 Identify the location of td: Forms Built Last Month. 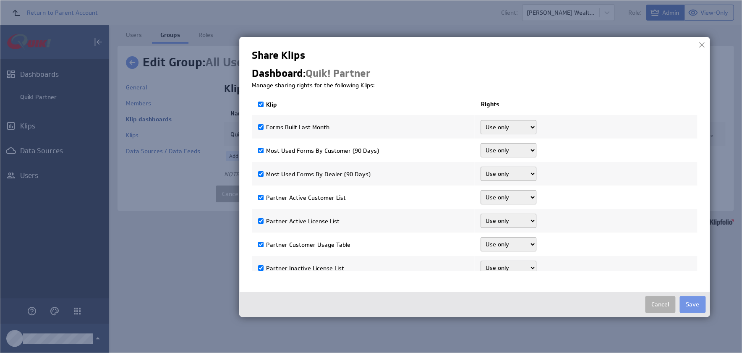
(363, 127).